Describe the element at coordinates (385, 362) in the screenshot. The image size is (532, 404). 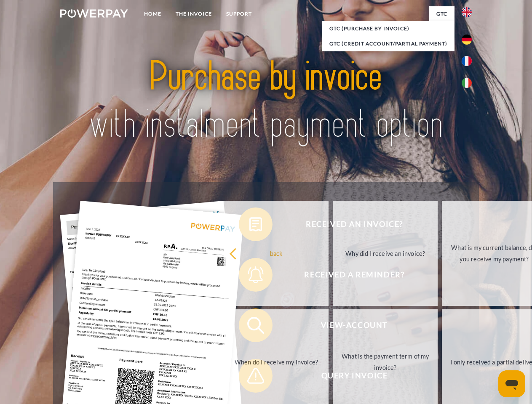
I see `div: What is the payment term of my invoice?` at that location.